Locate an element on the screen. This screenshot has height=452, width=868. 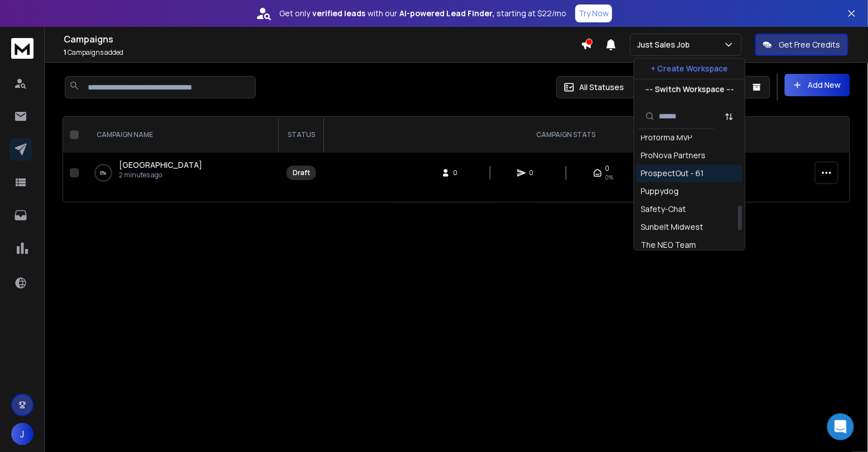
div: Draft is located at coordinates (301, 173).